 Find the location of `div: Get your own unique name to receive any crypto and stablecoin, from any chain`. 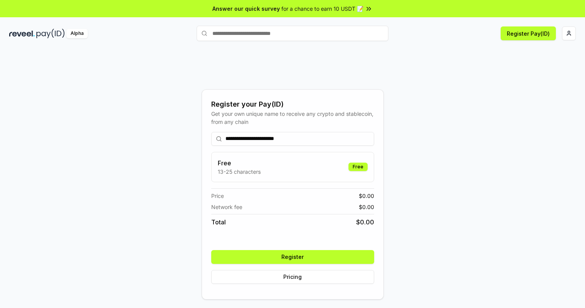

div: Get your own unique name to receive any crypto and stablecoin, from any chain is located at coordinates (292, 118).